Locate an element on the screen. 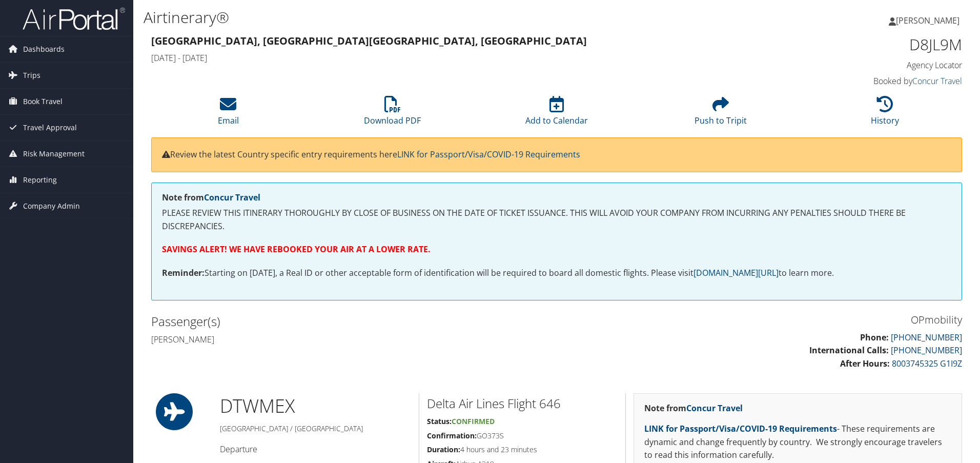 The height and width of the screenshot is (463, 980). span: Confirmed is located at coordinates (473, 420).